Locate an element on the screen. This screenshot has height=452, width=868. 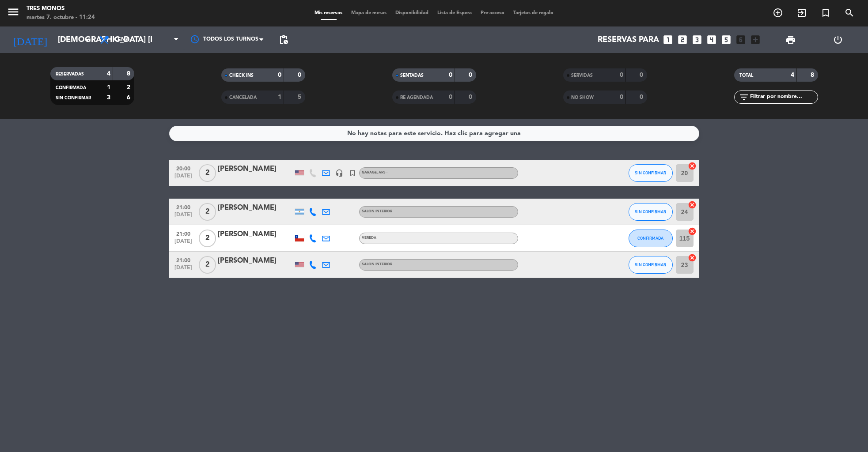
span: Mapa de mesas is located at coordinates (369, 13).